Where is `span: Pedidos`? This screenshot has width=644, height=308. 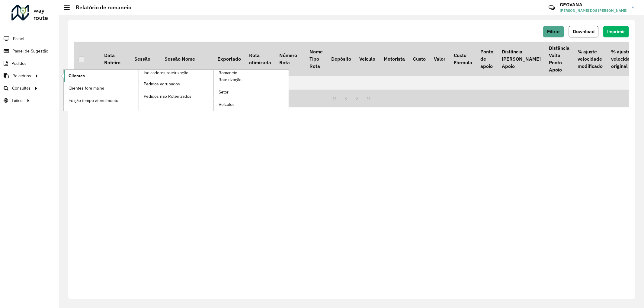 span: Pedidos is located at coordinates (19, 63).